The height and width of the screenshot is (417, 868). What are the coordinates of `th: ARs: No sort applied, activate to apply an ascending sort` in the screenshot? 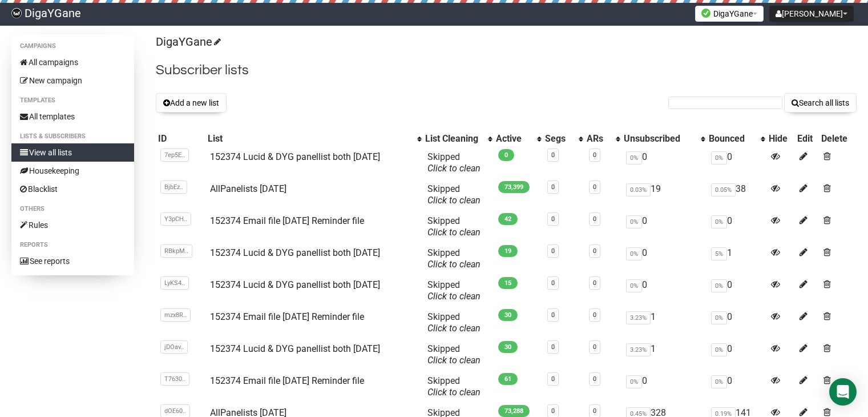 It's located at (603, 139).